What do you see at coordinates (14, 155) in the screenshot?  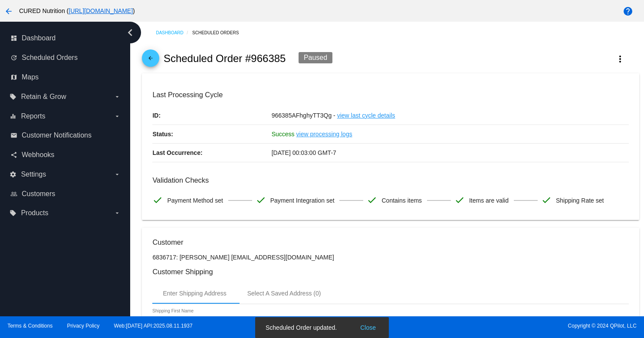 I see `i: share` at bounding box center [14, 155].